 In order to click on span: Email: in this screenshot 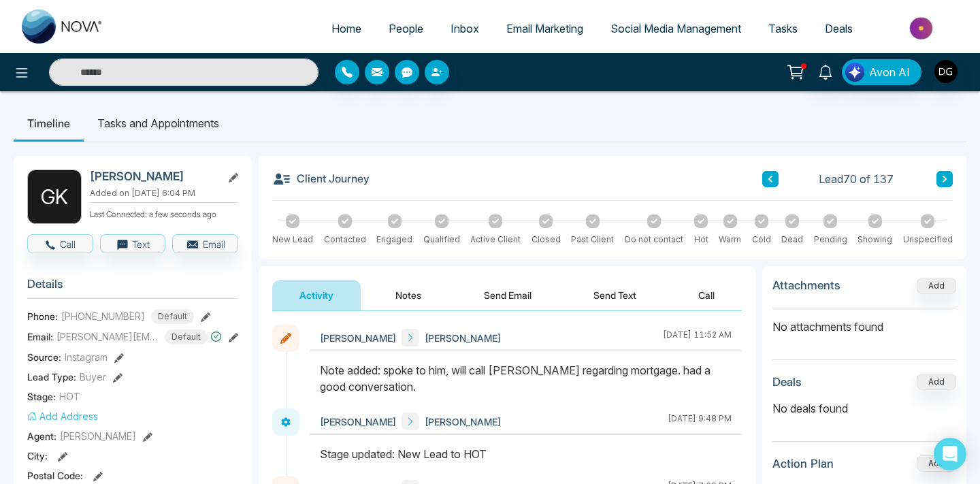, I will do `click(40, 337)`.